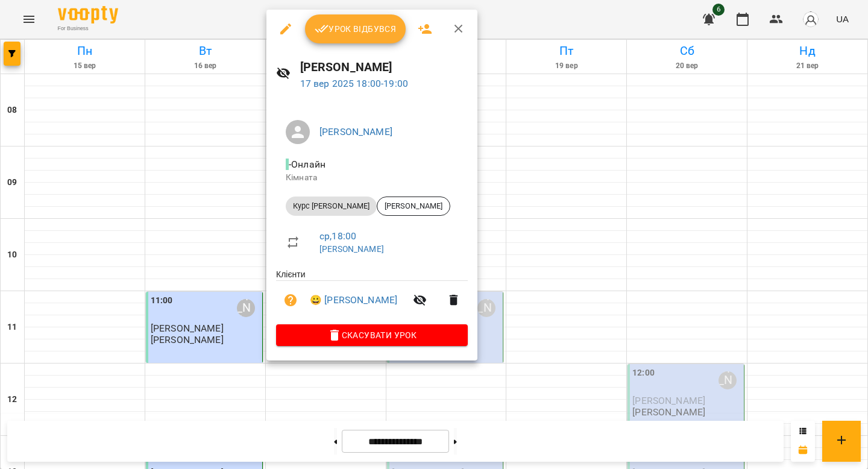  What do you see at coordinates (355, 29) in the screenshot?
I see `span: Урок відбувся` at bounding box center [355, 29].